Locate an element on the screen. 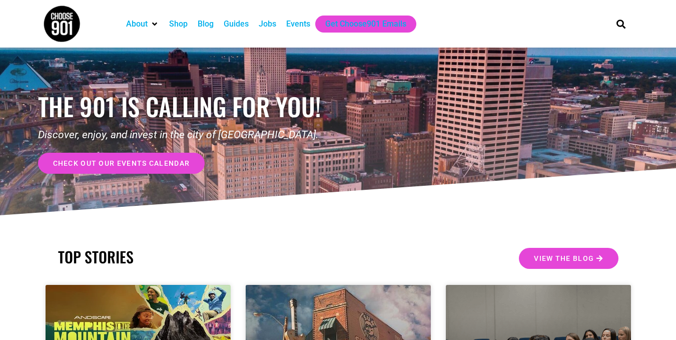  a: Blog is located at coordinates (206, 24).